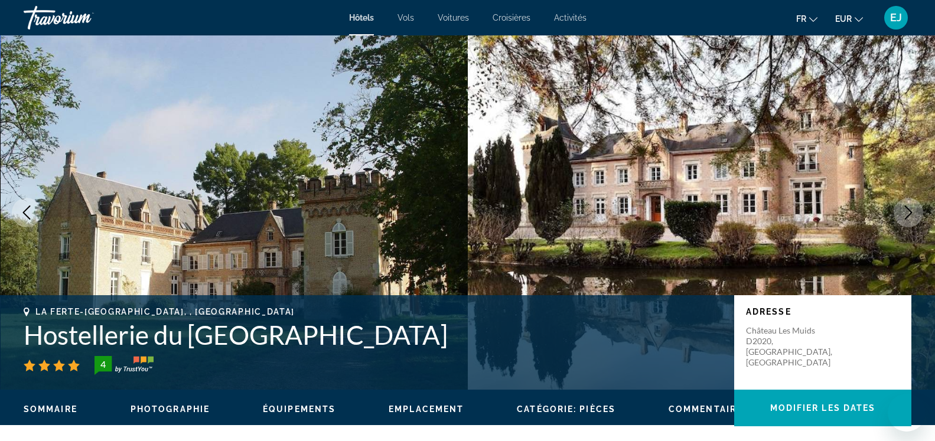 The width and height of the screenshot is (935, 441). What do you see at coordinates (908, 213) in the screenshot?
I see `button: Prochaine image` at bounding box center [908, 213].